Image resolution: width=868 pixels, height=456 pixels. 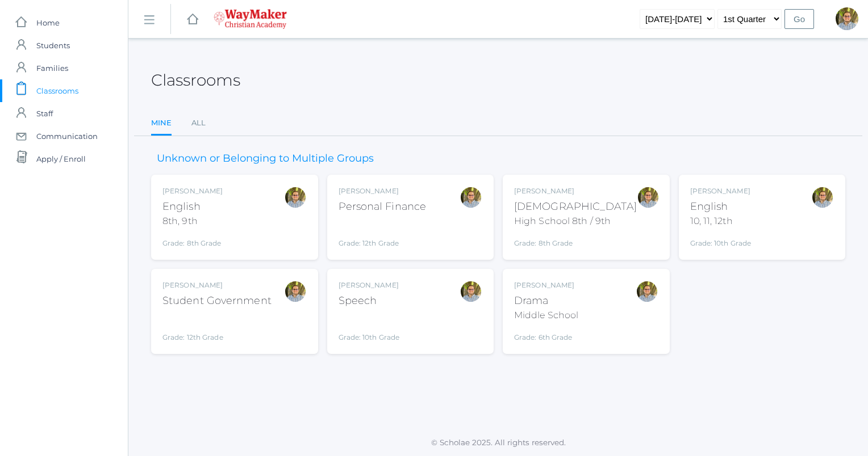 I want to click on a: Mine, so click(x=161, y=124).